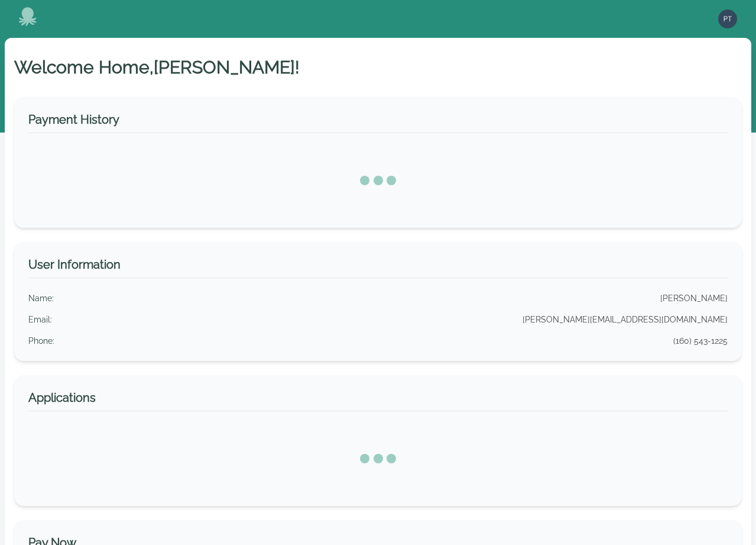 The height and width of the screenshot is (545, 756). Describe the element at coordinates (378, 400) in the screenshot. I see `h3: Applications` at that location.